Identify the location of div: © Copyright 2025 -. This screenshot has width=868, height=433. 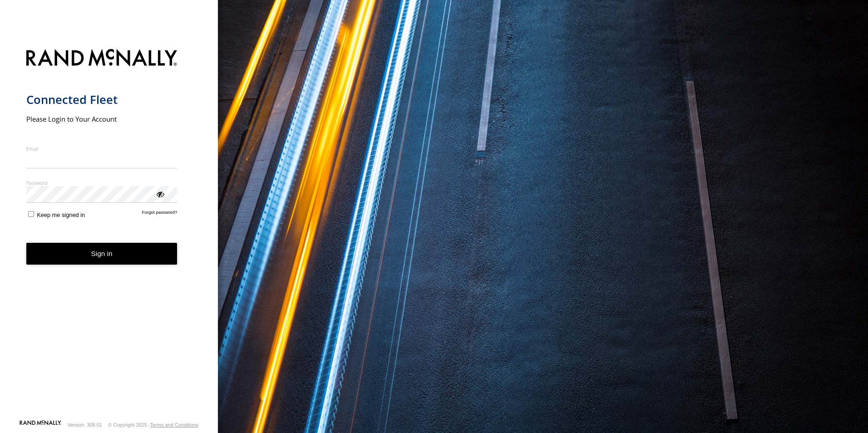
(153, 425).